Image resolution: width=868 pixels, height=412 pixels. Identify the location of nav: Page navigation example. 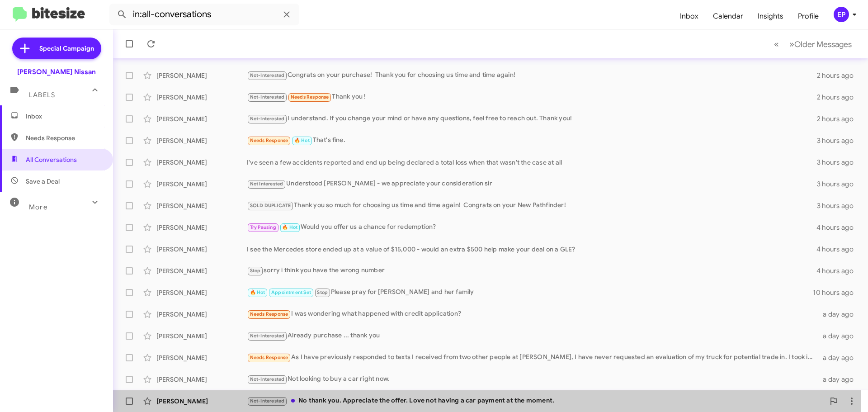
(813, 44).